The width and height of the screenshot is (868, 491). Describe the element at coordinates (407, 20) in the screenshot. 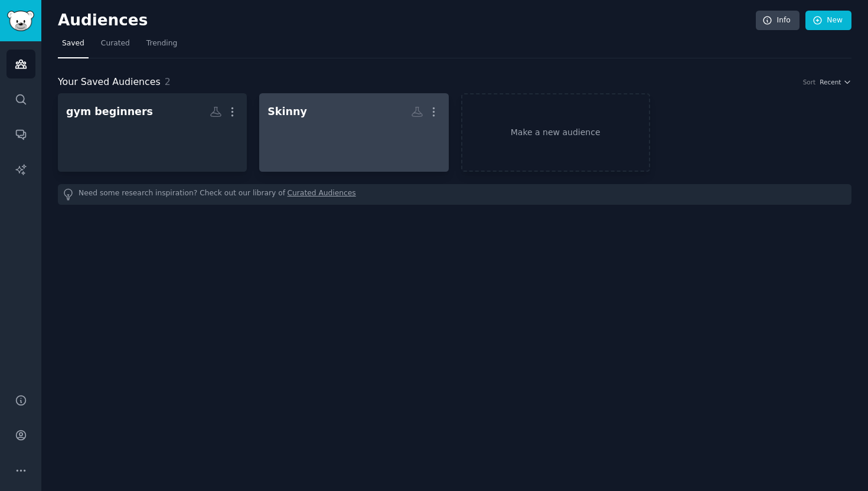

I see `h2: Audiences` at that location.